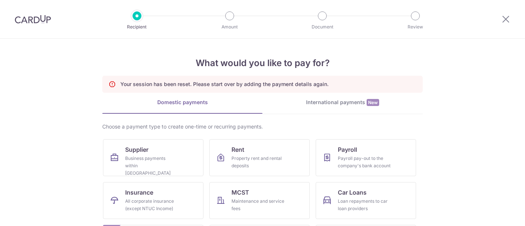  Describe the element at coordinates (262, 127) in the screenshot. I see `div: Choose a payment type to create one-time or recurring payments.` at that location.